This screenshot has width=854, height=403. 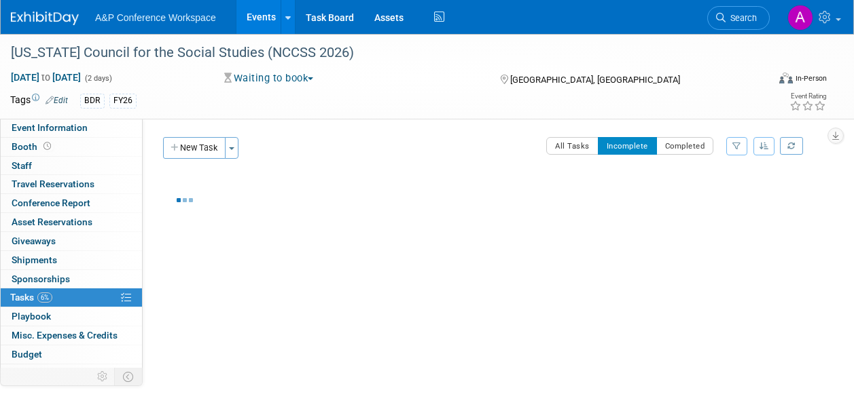 I want to click on span: Misc. Expenses & Credits, so click(x=65, y=336).